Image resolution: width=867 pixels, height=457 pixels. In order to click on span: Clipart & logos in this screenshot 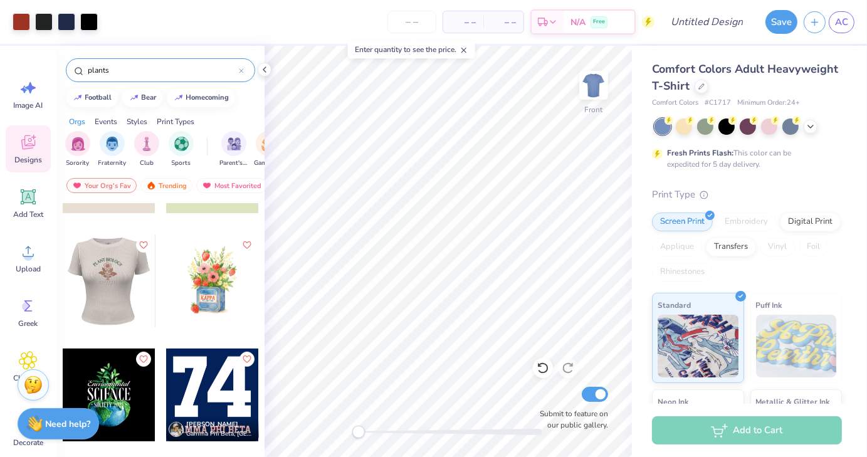, I will do `click(28, 383)`.